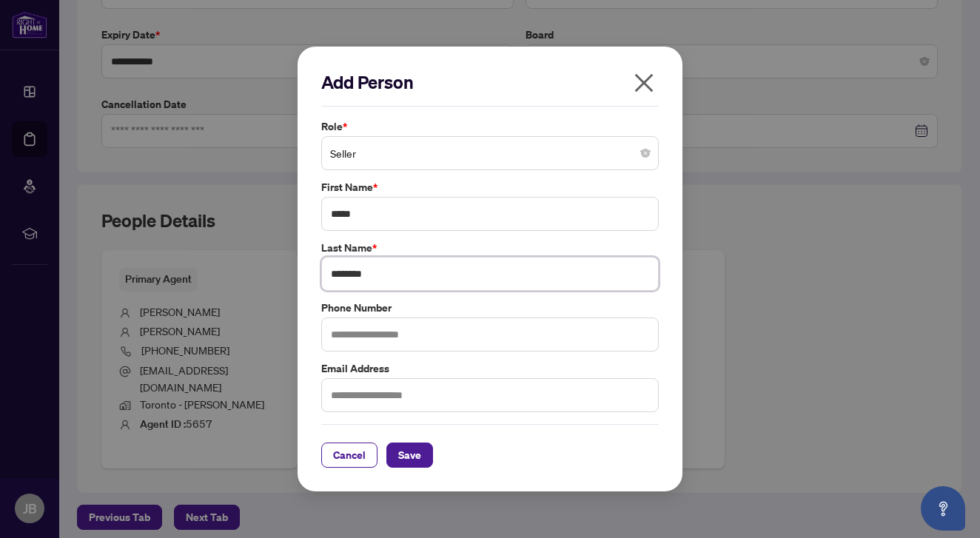 This screenshot has width=980, height=538. I want to click on label: Phone Number, so click(490, 308).